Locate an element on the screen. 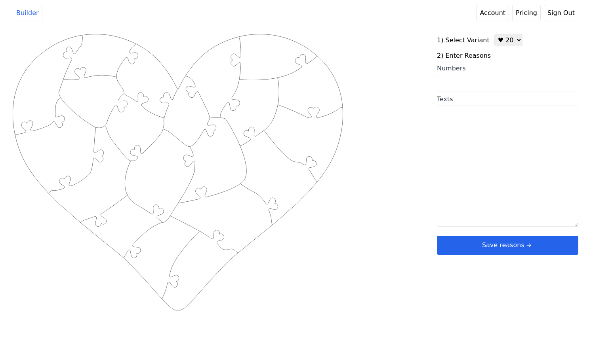 This screenshot has height=352, width=591. div: Numbers is located at coordinates (507, 69).